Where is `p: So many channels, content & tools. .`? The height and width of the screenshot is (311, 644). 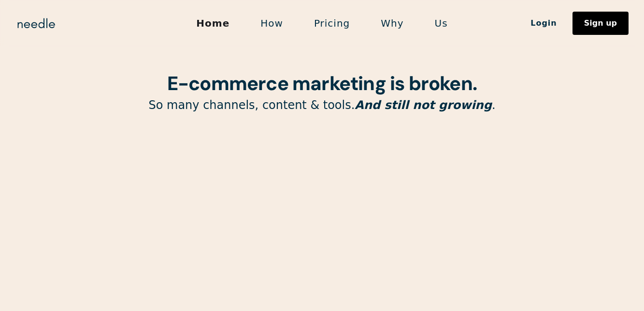 p: So many channels, content & tools. . is located at coordinates (322, 105).